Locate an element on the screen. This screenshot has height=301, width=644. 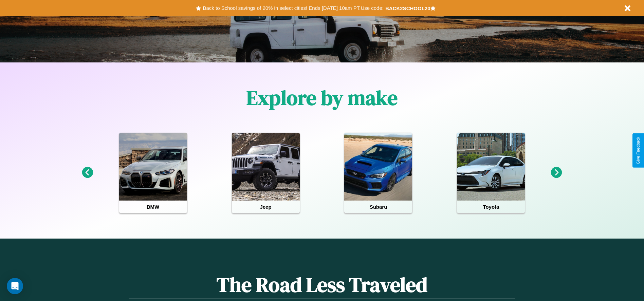
div: Open Intercom Messenger is located at coordinates (15, 286).